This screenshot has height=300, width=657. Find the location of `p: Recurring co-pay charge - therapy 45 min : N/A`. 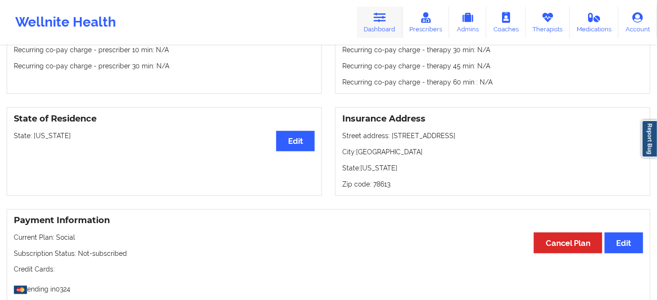

p: Recurring co-pay charge - therapy 45 min : N/A is located at coordinates (493, 66).